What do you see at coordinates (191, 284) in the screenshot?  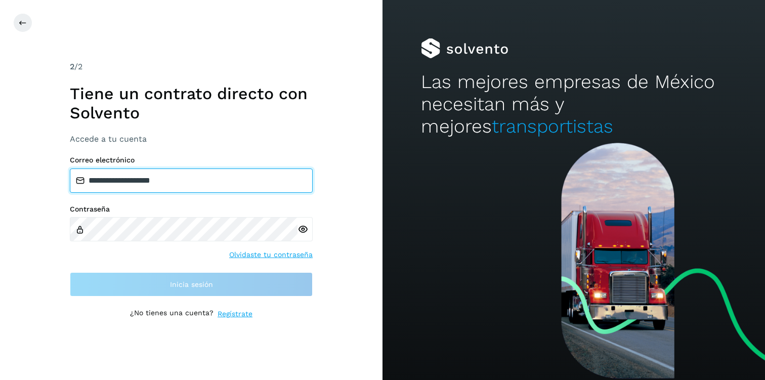 I see `span: Inicia sesión` at bounding box center [191, 284].